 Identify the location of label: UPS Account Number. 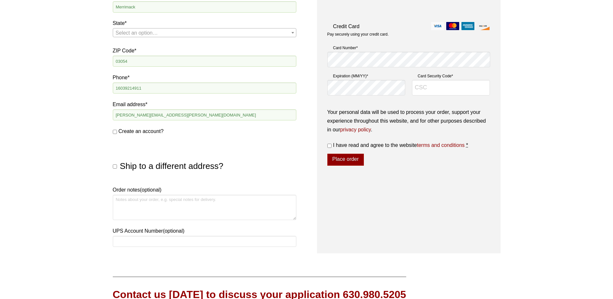
(205, 230).